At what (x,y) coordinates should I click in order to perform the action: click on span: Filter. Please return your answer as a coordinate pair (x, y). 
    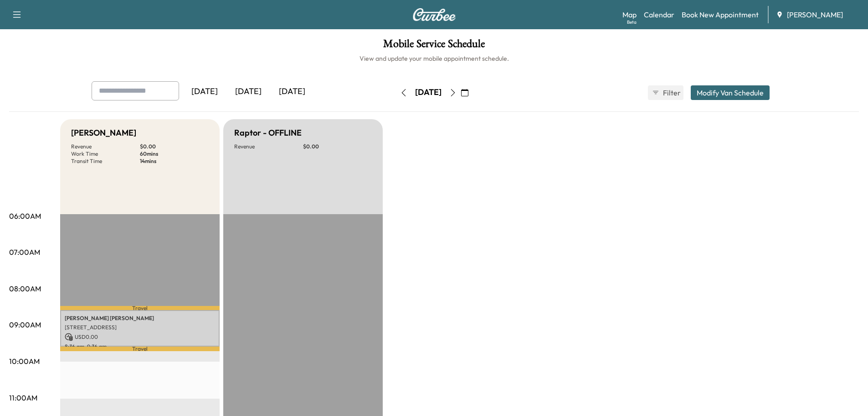
    Looking at the image, I should click on (671, 93).